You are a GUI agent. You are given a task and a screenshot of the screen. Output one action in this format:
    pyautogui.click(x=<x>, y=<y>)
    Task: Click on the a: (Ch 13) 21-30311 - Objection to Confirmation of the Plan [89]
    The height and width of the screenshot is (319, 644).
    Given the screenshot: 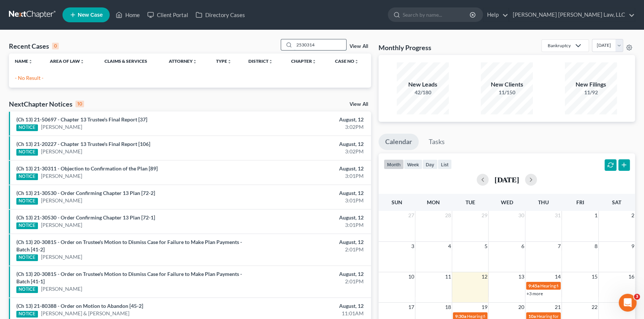 What is the action you would take?
    pyautogui.click(x=87, y=169)
    